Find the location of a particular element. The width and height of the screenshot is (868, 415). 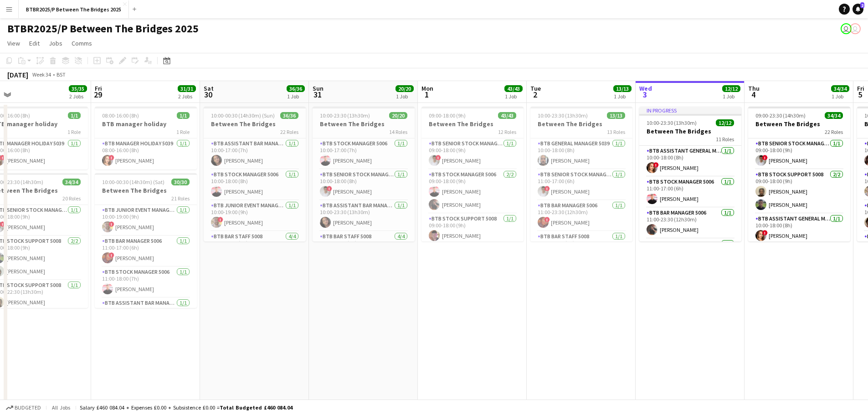

div: Salary £460 084.04 + Expenses £0.00 + Subsistence £0.00 = is located at coordinates (186, 408).